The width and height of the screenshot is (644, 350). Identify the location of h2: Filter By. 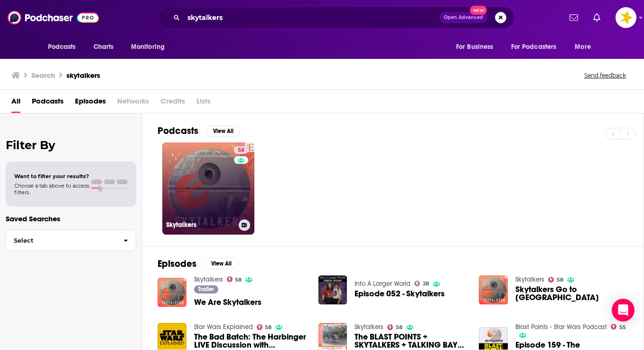
(71, 145).